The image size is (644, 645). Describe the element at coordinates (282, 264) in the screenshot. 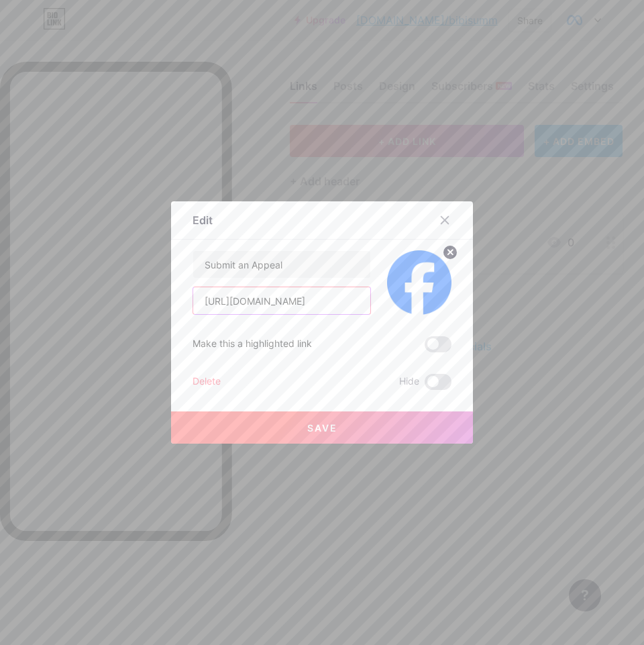

I see `input: Title` at that location.